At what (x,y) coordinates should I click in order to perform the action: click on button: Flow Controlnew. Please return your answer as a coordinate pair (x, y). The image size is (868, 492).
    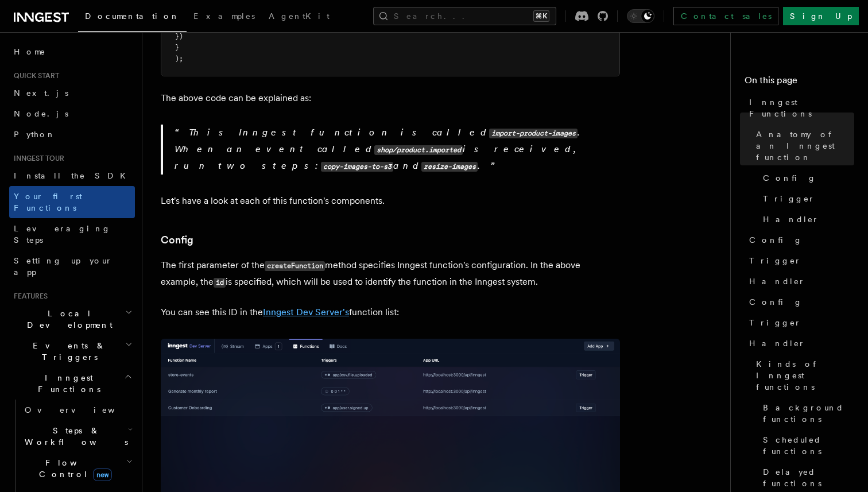
    Looking at the image, I should click on (78, 468).